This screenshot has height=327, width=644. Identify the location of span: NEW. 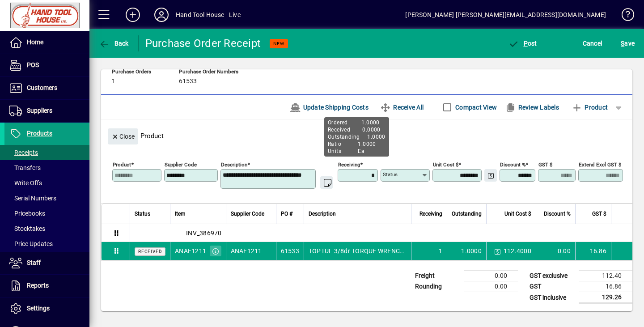
(278, 43).